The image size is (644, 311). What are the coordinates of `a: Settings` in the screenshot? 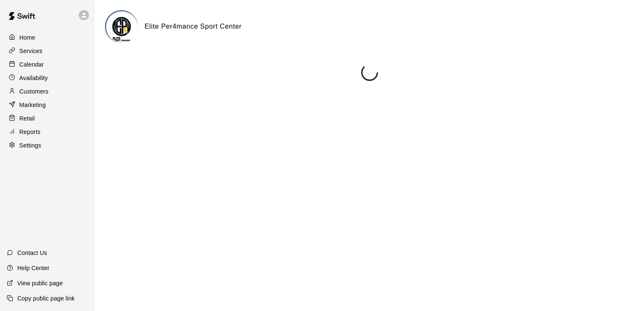 It's located at (47, 145).